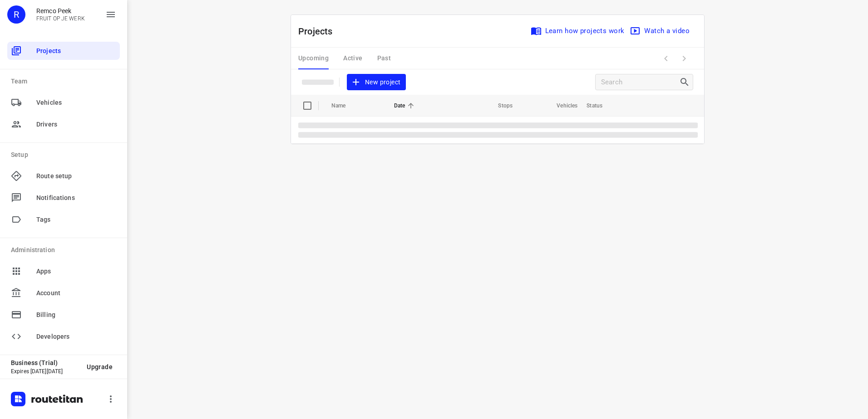  I want to click on div: Notifications, so click(63, 198).